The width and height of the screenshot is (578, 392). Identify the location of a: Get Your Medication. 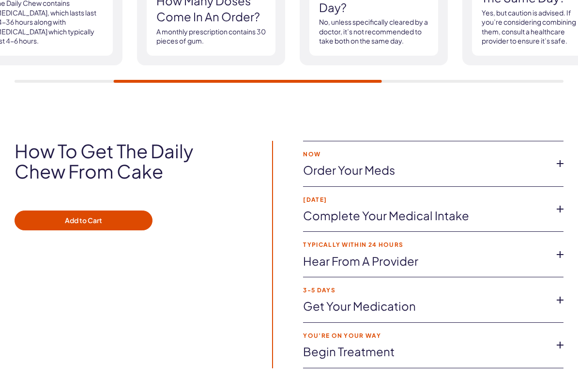
(425, 307).